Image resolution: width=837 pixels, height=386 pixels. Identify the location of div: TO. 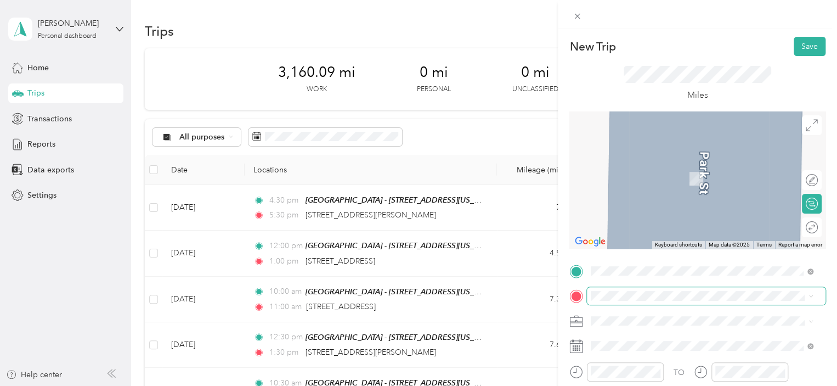
(679, 372).